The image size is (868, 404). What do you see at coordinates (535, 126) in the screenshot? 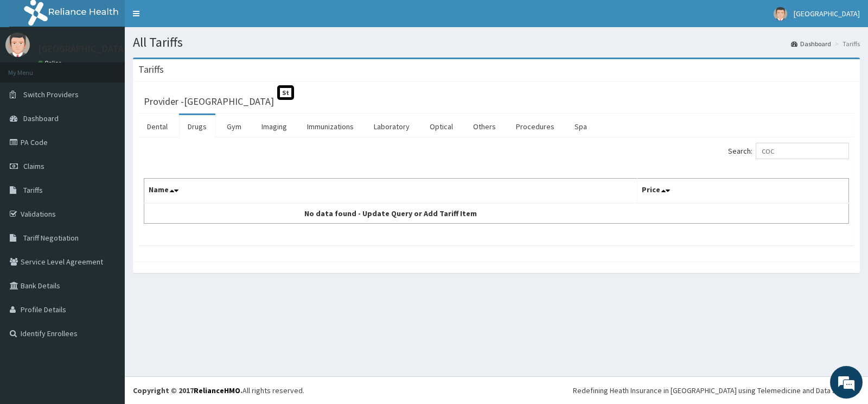
I see `a: Procedures` at bounding box center [535, 126].